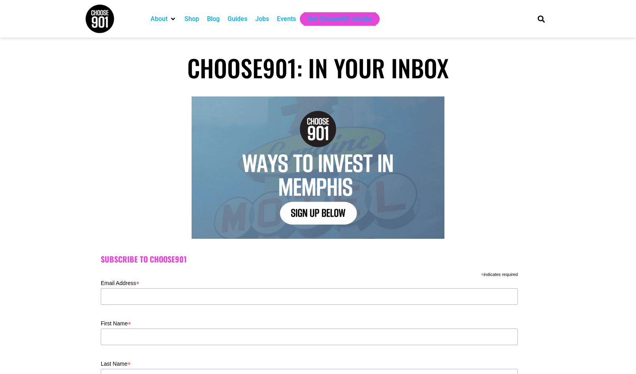  I want to click on a: Blog, so click(213, 19).